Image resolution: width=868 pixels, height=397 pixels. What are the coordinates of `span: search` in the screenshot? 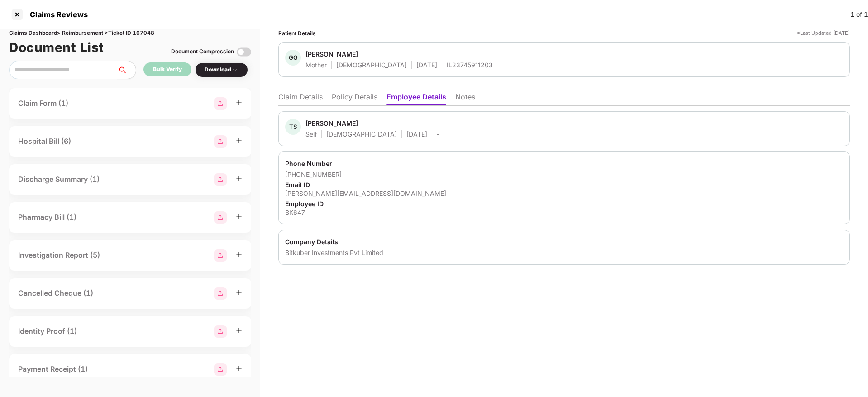 It's located at (126, 70).